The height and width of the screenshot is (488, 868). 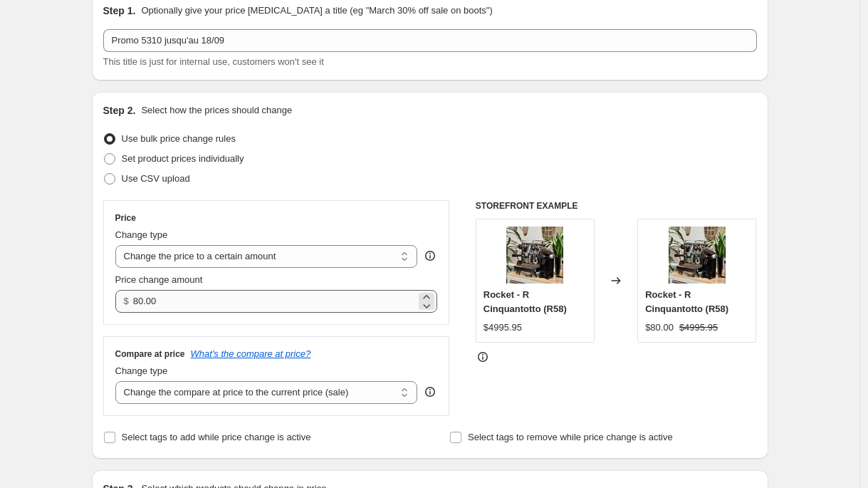 What do you see at coordinates (659, 327) in the screenshot?
I see `span: $80.00` at bounding box center [659, 327].